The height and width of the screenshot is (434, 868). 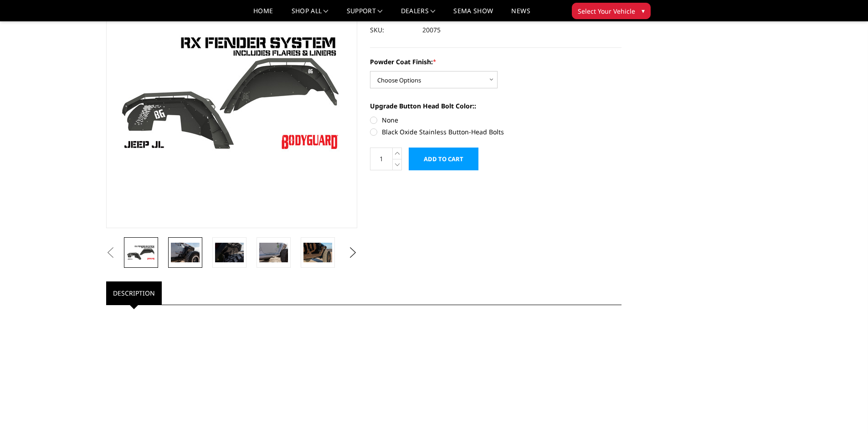 What do you see at coordinates (310, 14) in the screenshot?
I see `a: shop all` at bounding box center [310, 14].